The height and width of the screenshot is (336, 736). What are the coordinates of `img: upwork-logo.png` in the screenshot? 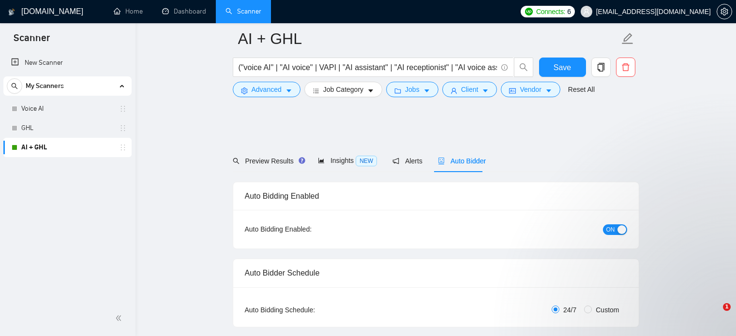 It's located at (529, 12).